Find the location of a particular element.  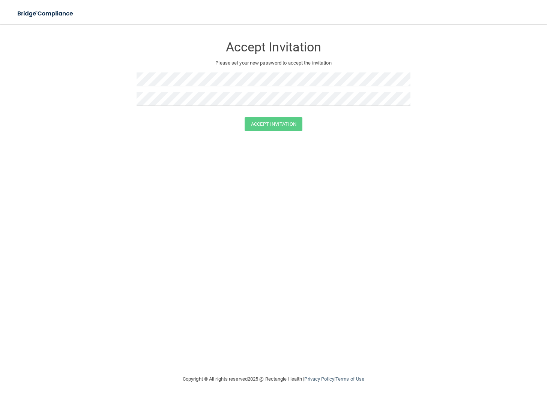

p: Please set your new password to accept the invitation is located at coordinates (273, 63).